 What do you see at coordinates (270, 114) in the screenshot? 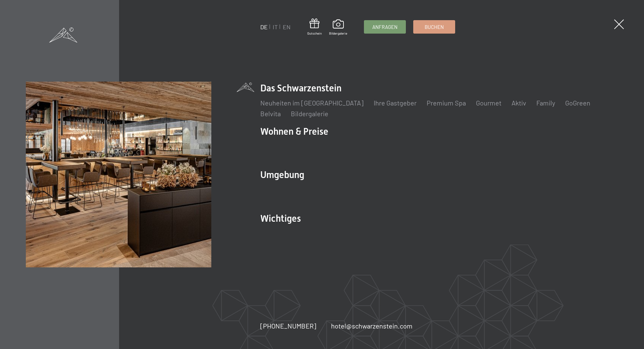
I see `a: Belvita` at bounding box center [270, 114].